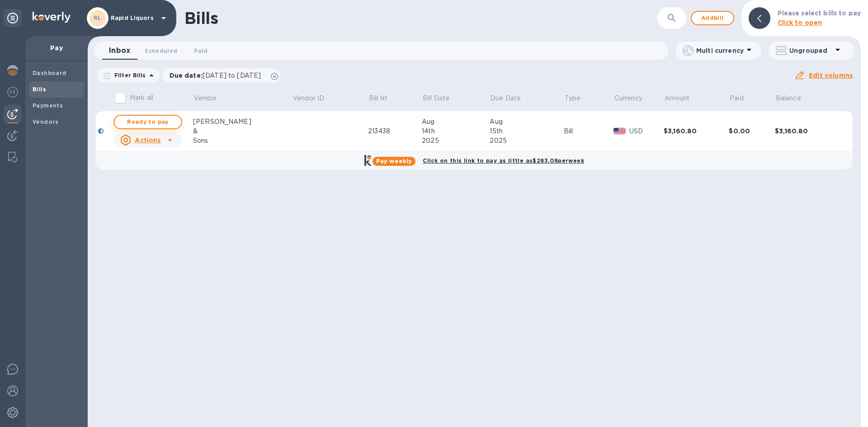 The image size is (868, 427). Describe the element at coordinates (308, 98) in the screenshot. I see `p: Vendor ID` at that location.